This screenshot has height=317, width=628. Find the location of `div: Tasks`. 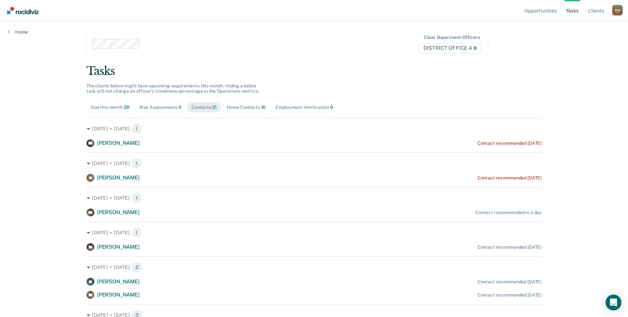

div: Tasks is located at coordinates (314, 71).